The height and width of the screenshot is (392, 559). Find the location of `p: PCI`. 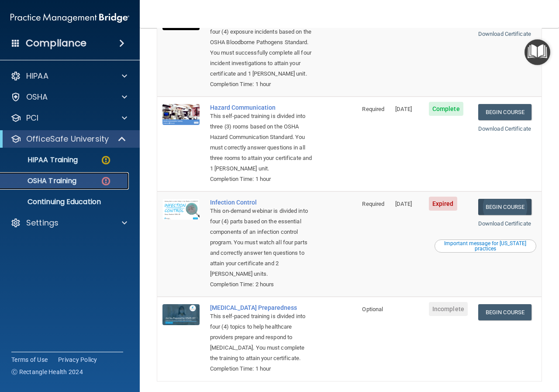

p: PCI is located at coordinates (32, 118).